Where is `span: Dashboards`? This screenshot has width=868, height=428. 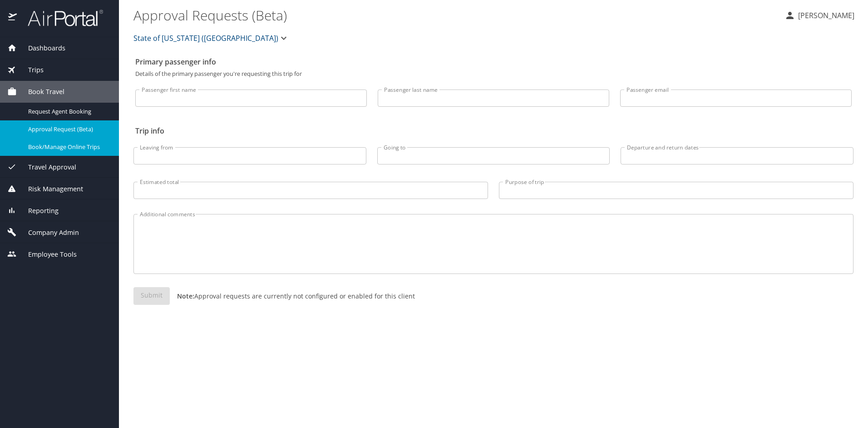 span: Dashboards is located at coordinates (41, 48).